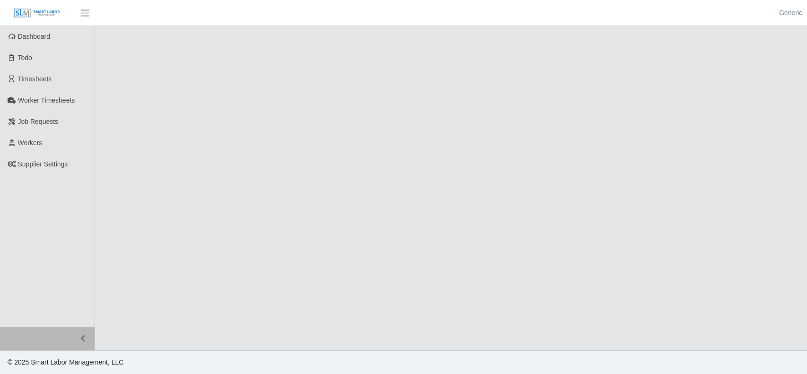  What do you see at coordinates (38, 121) in the screenshot?
I see `span: Job Requests` at bounding box center [38, 121].